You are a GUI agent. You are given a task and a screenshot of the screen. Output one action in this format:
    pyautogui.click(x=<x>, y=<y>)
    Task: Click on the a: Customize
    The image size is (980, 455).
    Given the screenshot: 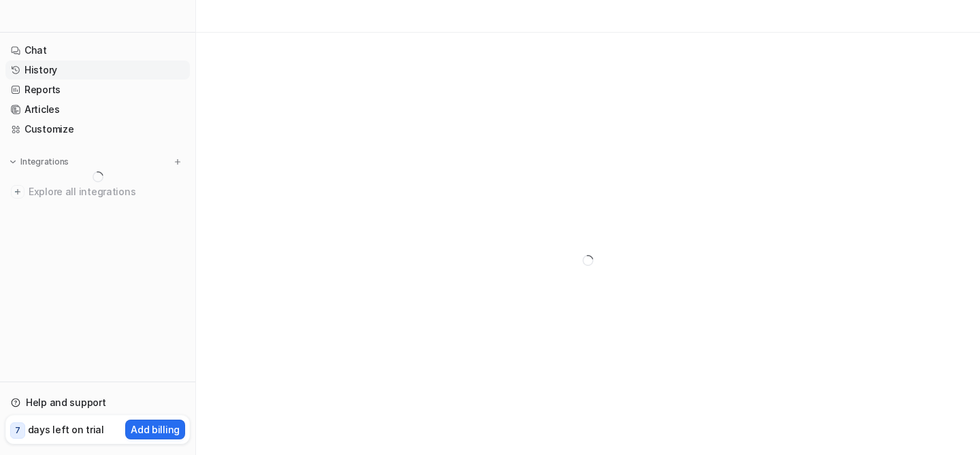 What is the action you would take?
    pyautogui.click(x=97, y=129)
    